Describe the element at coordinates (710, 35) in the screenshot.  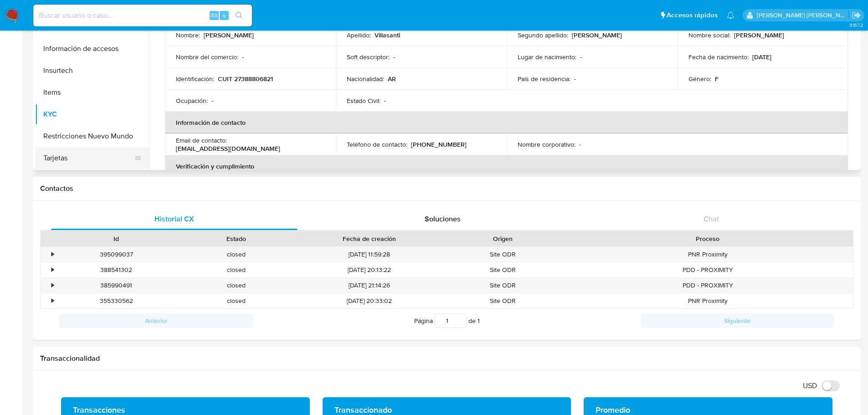
I see `p: Nombre social :` at that location.